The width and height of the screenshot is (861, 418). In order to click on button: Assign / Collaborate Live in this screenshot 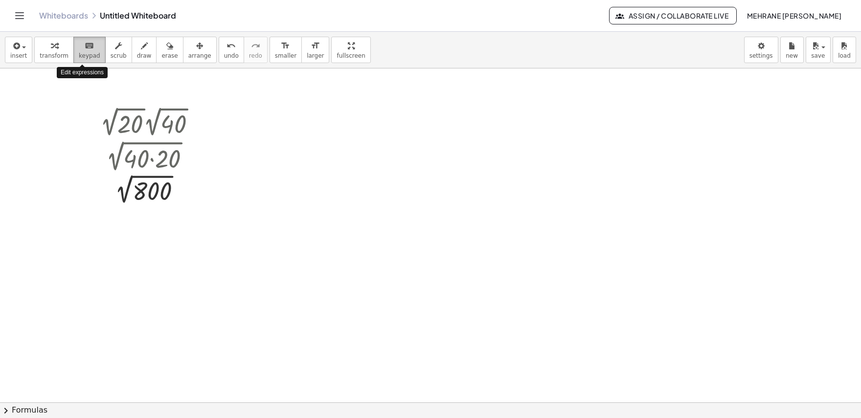, I will do `click(673, 16)`.